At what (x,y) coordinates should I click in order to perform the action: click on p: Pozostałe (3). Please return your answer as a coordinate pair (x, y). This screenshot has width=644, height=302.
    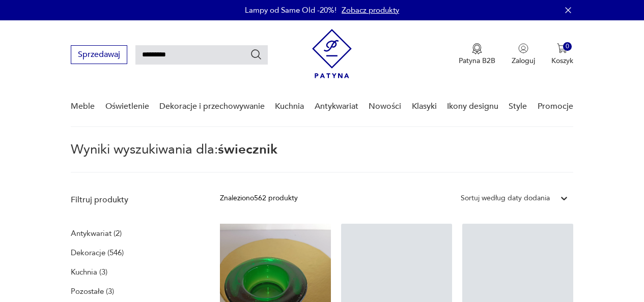
    Looking at the image, I should click on (92, 291).